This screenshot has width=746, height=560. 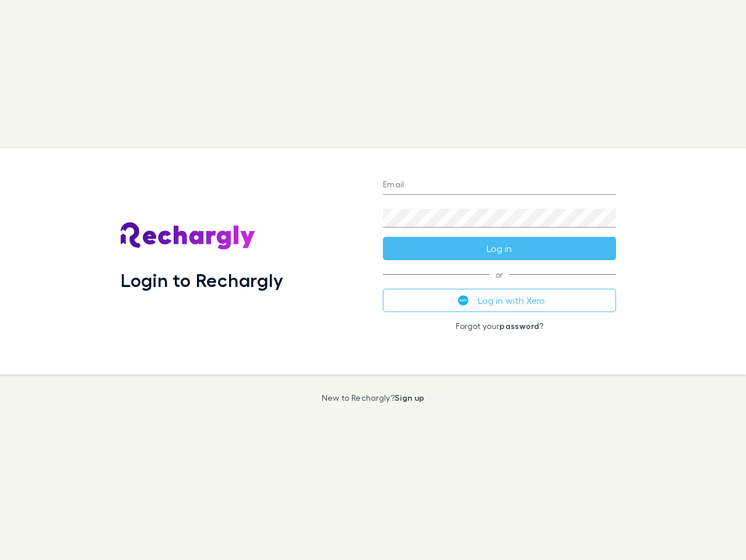 What do you see at coordinates (499, 326) in the screenshot?
I see `p: Forgot your ?` at bounding box center [499, 326].